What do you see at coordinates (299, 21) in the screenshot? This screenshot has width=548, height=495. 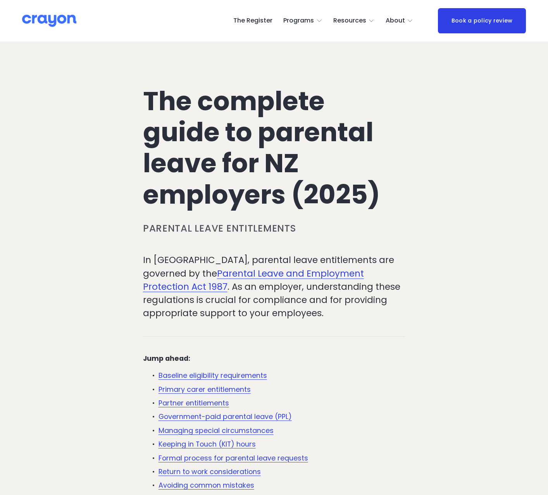 I see `span: Programs` at bounding box center [299, 21].